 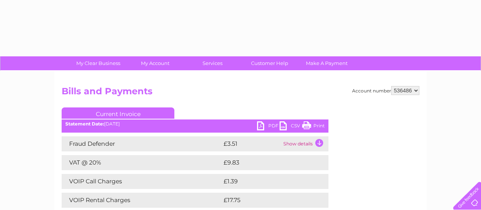 What do you see at coordinates (266, 182) in the screenshot?
I see `td: £1.39` at bounding box center [266, 182].